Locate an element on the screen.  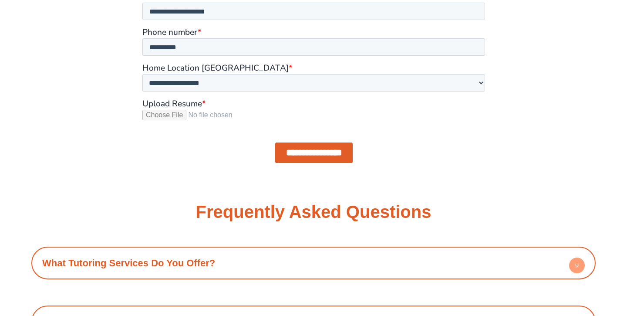
div: Chat Widget is located at coordinates (552, 266).